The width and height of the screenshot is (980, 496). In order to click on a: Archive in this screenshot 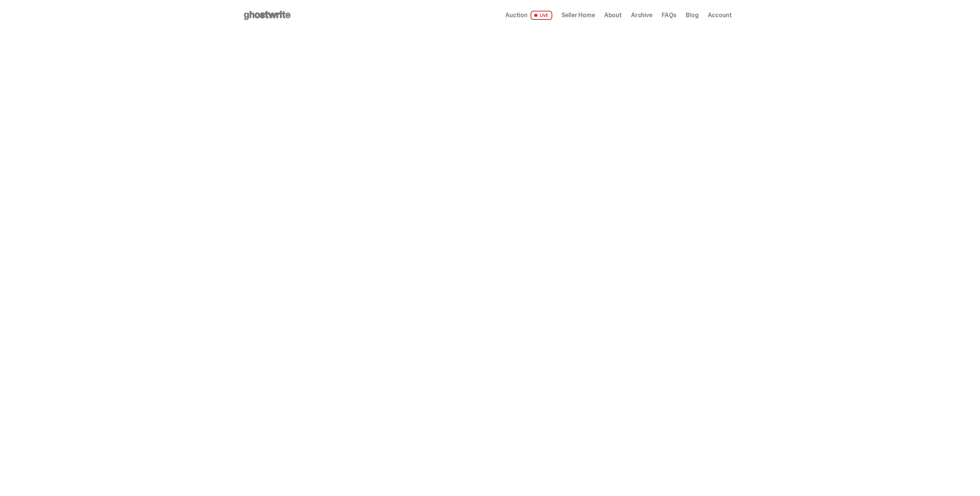, I will do `click(642, 15)`.